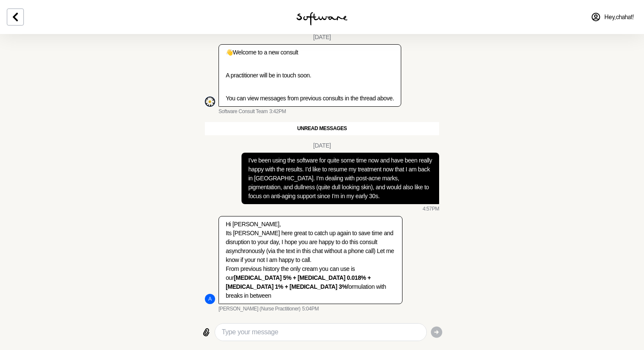 This screenshot has height=350, width=644. I want to click on p: You can view messages from previous consults in the thread above., so click(309, 98).